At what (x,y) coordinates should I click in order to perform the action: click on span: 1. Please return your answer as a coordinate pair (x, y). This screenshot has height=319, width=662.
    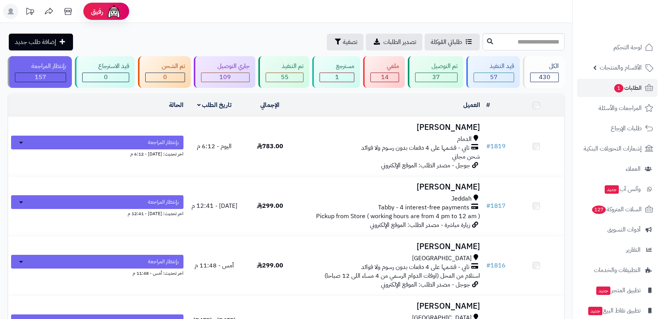
    Looking at the image, I should click on (619, 88).